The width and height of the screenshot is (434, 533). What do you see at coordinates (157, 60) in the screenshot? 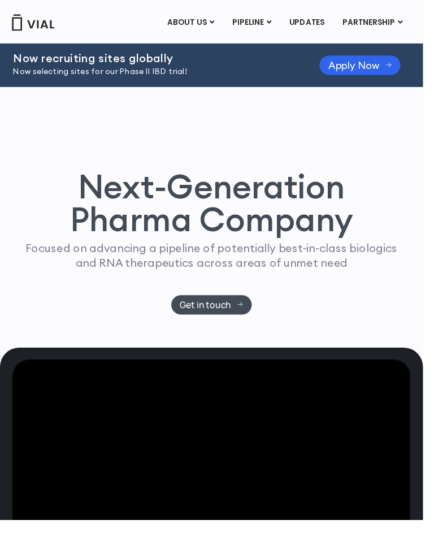
I see `h2: Now recruiting sites globally` at bounding box center [157, 60].